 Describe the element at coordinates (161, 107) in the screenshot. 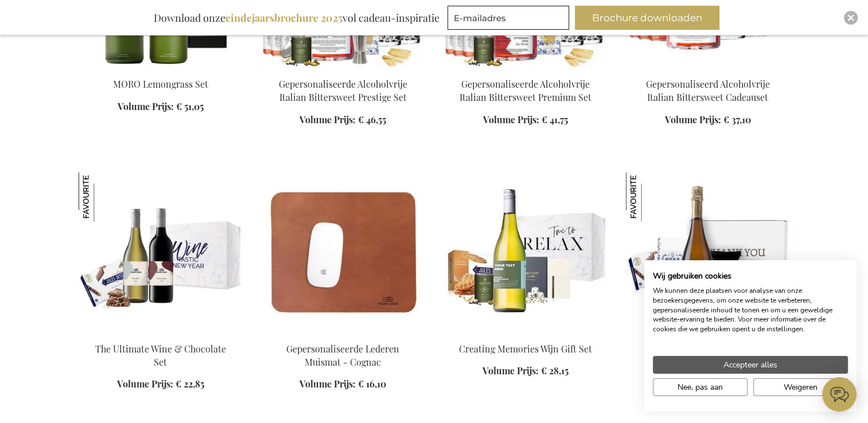

I see `a: Volume Prijs: € 51,05` at that location.